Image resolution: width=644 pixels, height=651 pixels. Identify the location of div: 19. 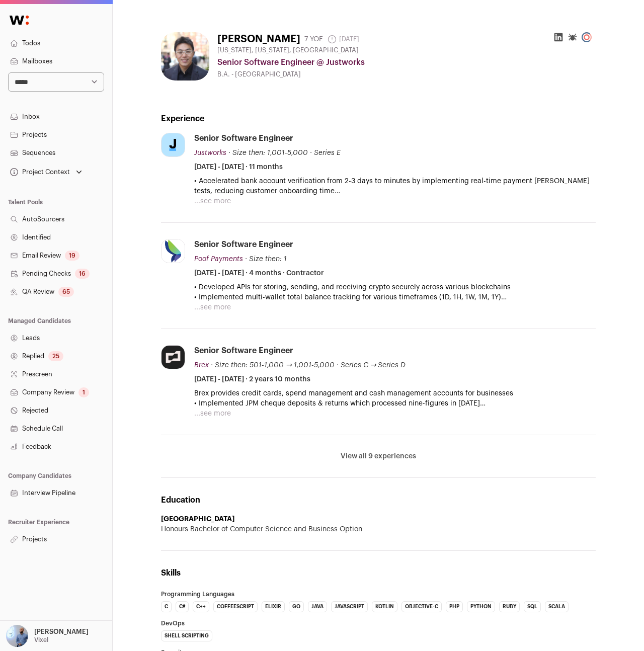
(72, 256).